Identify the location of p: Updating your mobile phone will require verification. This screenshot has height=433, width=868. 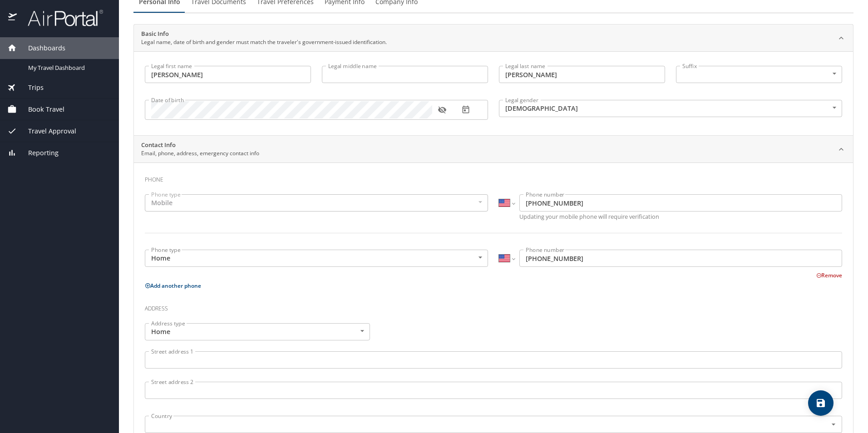
(680, 217).